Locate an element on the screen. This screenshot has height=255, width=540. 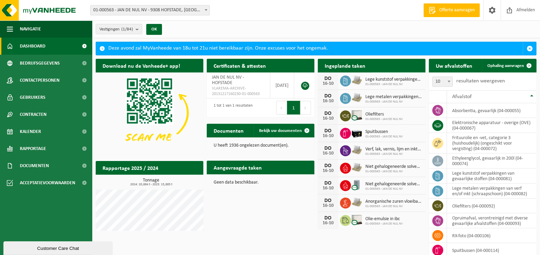
count: (1/84) is located at coordinates (127, 29).